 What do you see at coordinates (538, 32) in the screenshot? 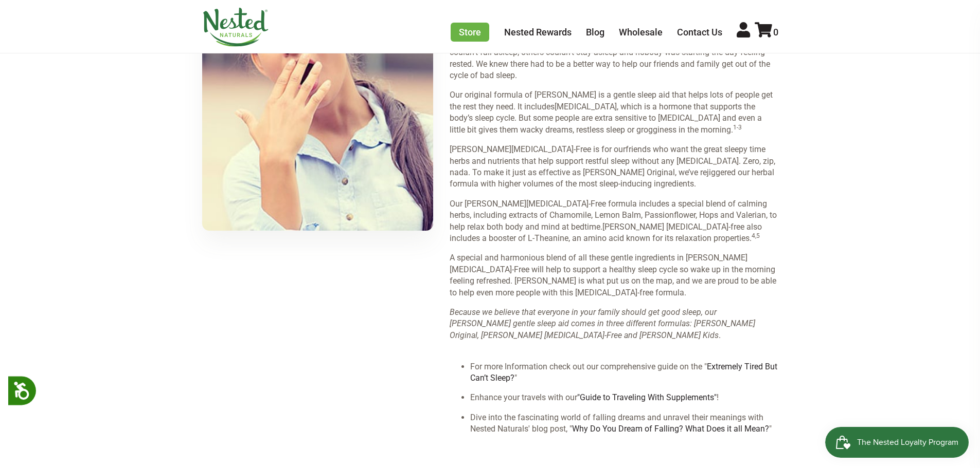
I see `a: Nested Rewards` at bounding box center [538, 32].